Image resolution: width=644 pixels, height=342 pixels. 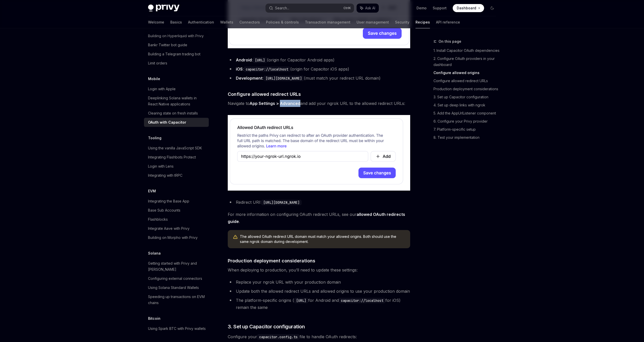 I want to click on a: Deeplinking Solana wallets in React Native applications, so click(x=176, y=101).